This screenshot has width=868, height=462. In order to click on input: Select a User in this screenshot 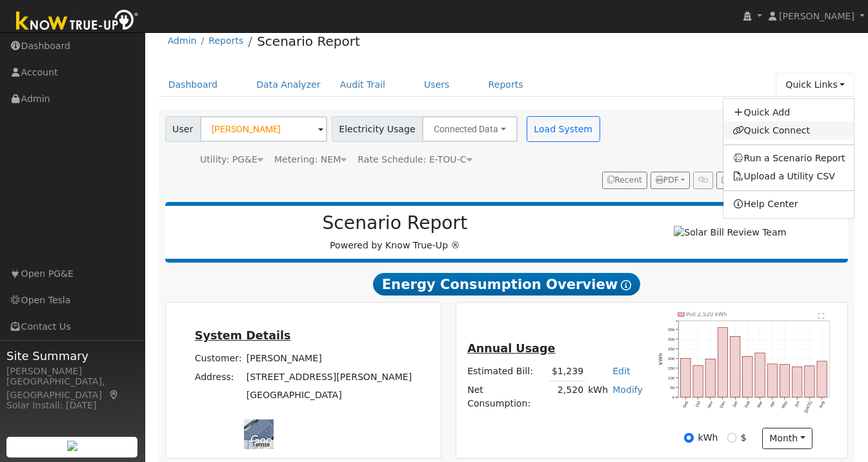, I will do `click(264, 129)`.